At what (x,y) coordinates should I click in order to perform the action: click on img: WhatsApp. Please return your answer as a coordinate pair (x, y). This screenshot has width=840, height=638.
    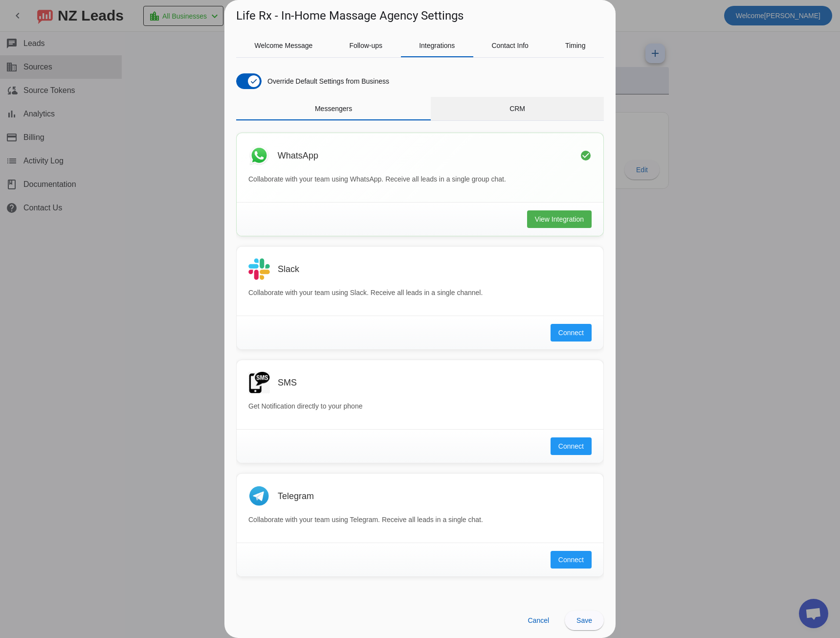
    Looking at the image, I should click on (259, 156).